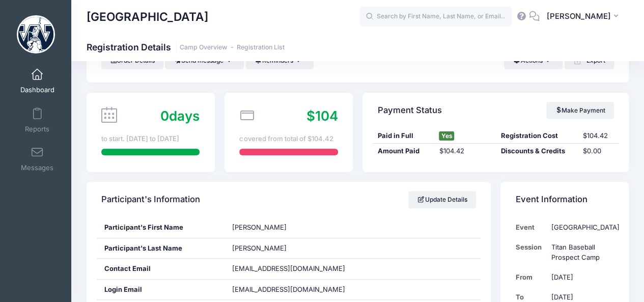 Image resolution: width=644 pixels, height=302 pixels. I want to click on a: Dashboard, so click(37, 81).